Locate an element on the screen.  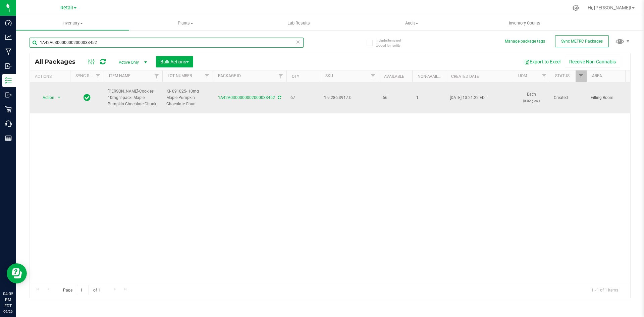
inline-svg: Manufacturing is located at coordinates (8, 52).